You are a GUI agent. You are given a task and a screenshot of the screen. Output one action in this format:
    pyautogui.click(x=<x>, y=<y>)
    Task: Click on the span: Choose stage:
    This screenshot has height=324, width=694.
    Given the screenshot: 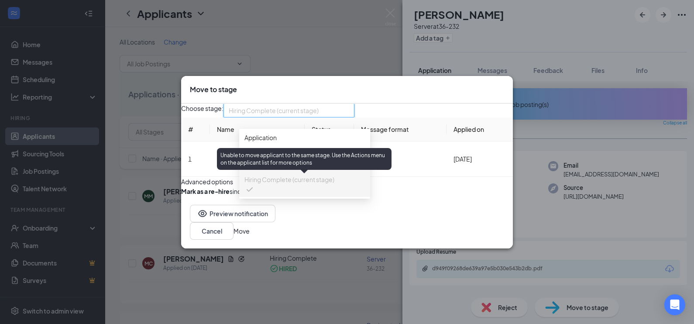 What is the action you would take?
    pyautogui.click(x=202, y=110)
    